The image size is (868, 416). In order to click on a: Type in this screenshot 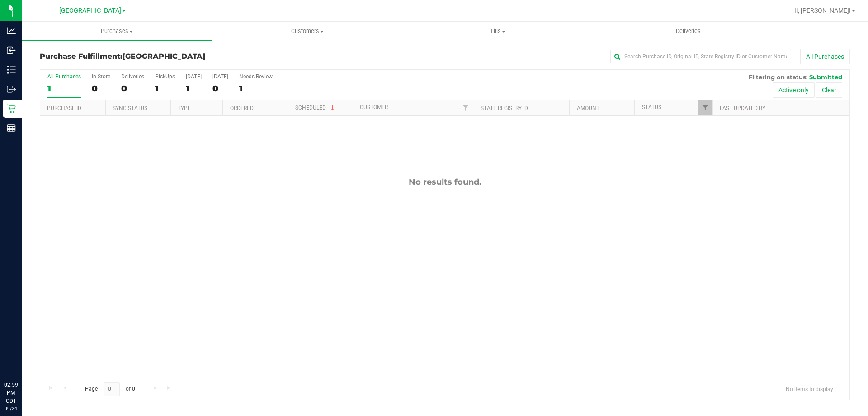, I will do `click(184, 108)`.